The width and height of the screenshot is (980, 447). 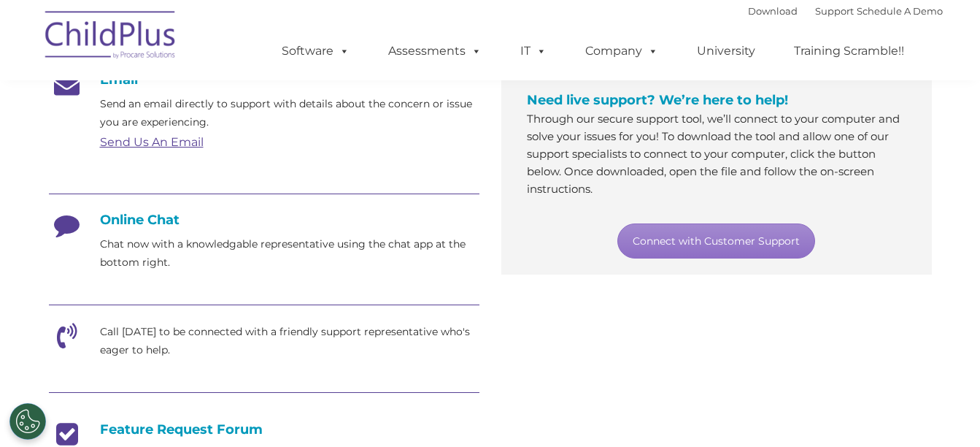 What do you see at coordinates (28, 421) in the screenshot?
I see `button: Cookies Settings` at bounding box center [28, 421].